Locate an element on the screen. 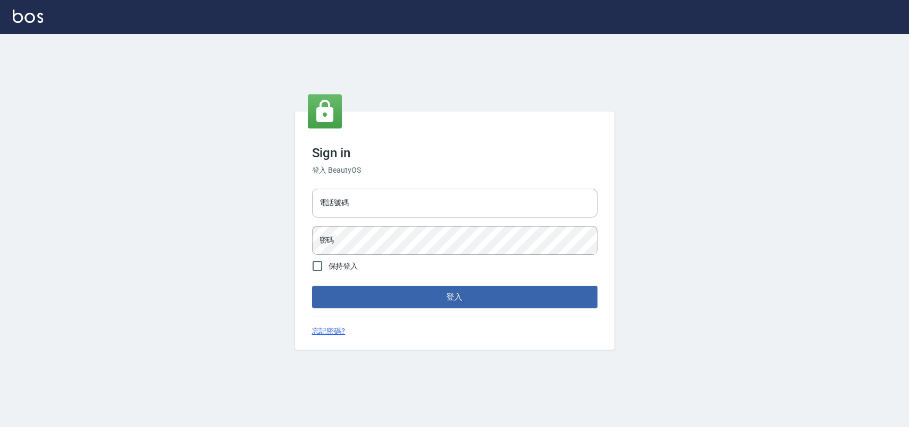  img: Logo is located at coordinates (28, 16).